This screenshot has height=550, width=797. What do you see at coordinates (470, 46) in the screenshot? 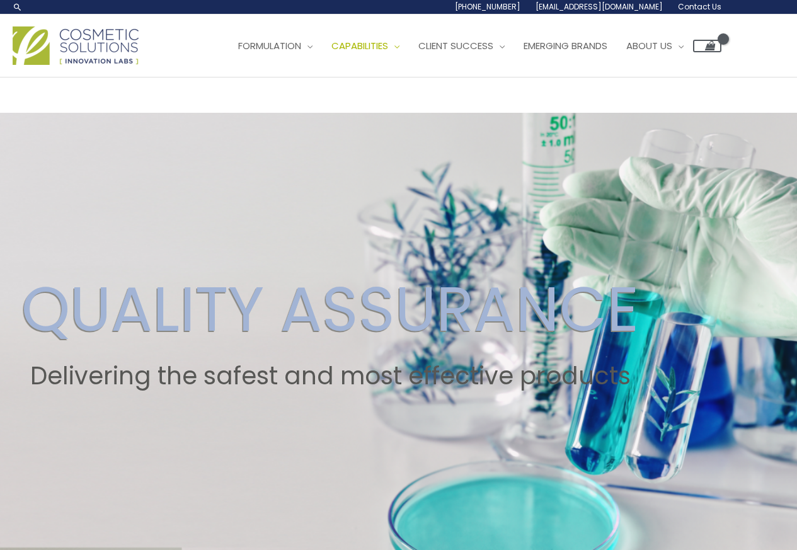
I see `nav: Site Navigation` at bounding box center [470, 46].